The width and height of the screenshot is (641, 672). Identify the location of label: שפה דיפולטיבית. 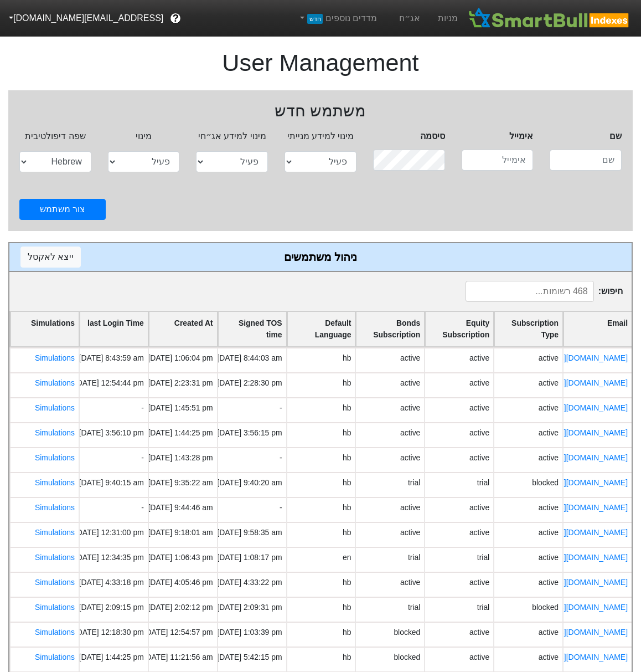
(55, 136).